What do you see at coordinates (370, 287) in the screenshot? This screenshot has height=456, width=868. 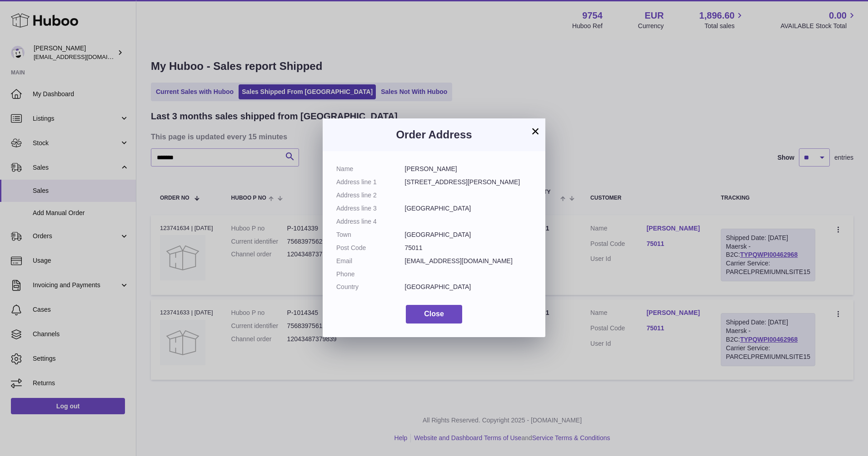 I see `dt: Country` at bounding box center [370, 287].